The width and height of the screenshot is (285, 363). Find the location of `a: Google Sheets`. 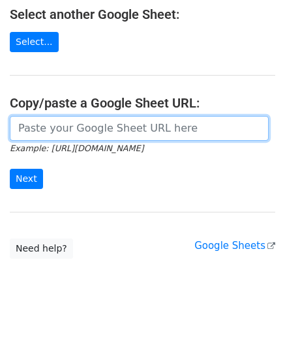

a: Google Sheets is located at coordinates (235, 246).